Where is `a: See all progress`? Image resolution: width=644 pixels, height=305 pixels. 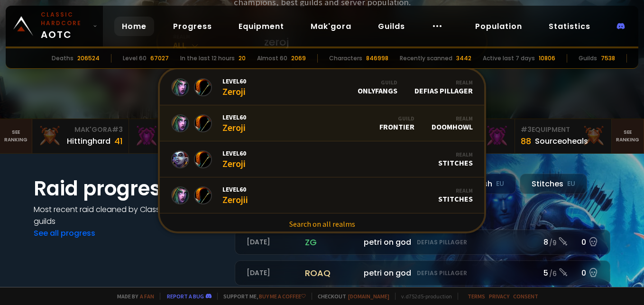 a: See all progress is located at coordinates (65, 233).